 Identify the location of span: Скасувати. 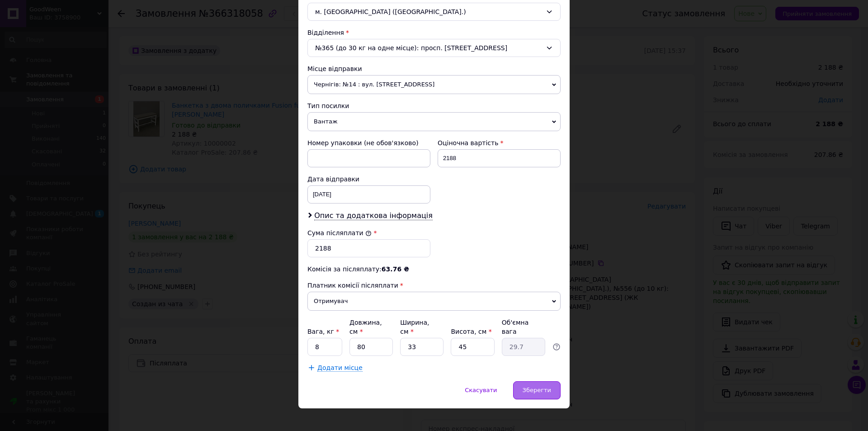
(480, 390).